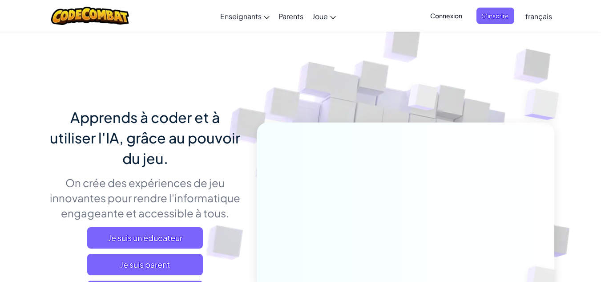 This screenshot has width=601, height=282. Describe the element at coordinates (495, 16) in the screenshot. I see `button: S'inscrire` at that location.